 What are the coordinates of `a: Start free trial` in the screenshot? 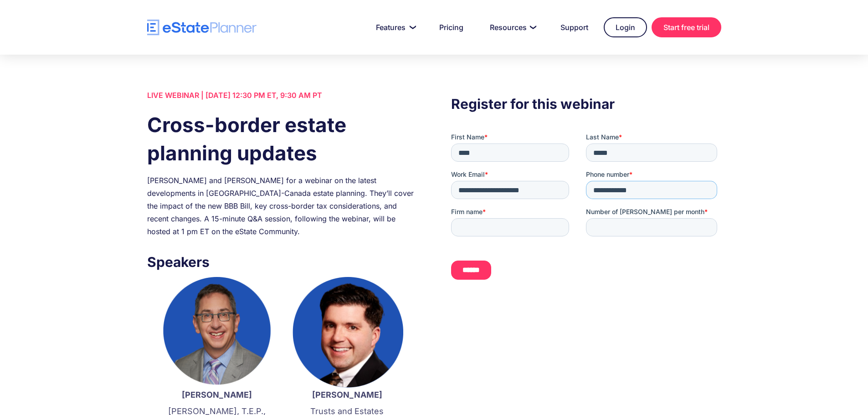 It's located at (686, 28).